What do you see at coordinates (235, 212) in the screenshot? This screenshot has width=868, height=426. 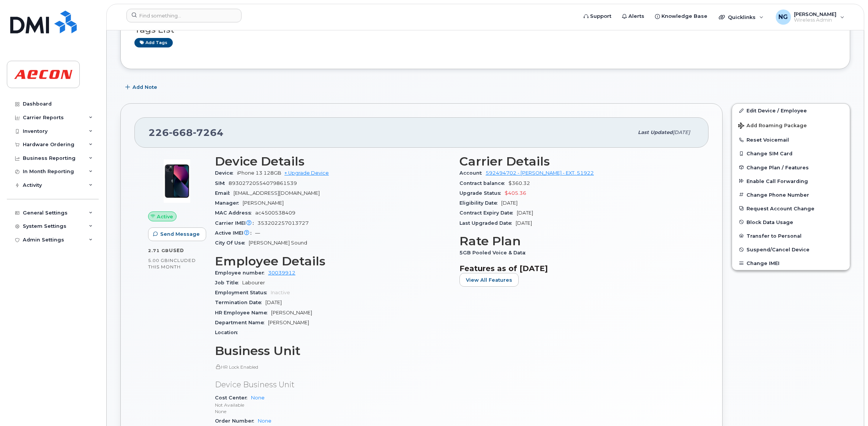 I see `span: MAC Address` at bounding box center [235, 212].